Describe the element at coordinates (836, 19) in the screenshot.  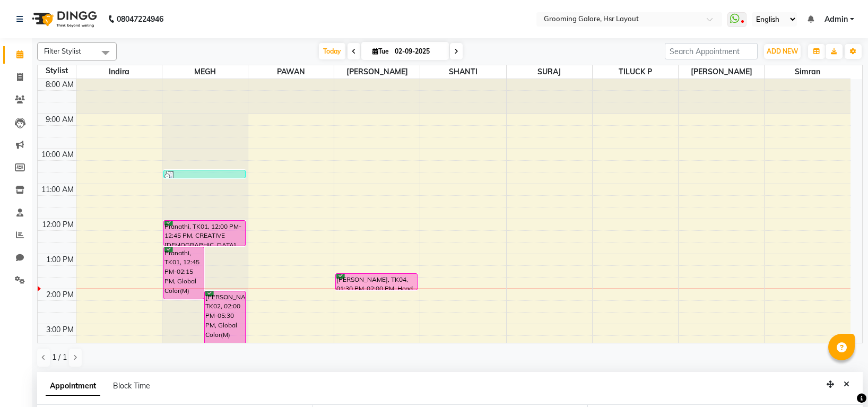
I see `span: Admin` at that location.